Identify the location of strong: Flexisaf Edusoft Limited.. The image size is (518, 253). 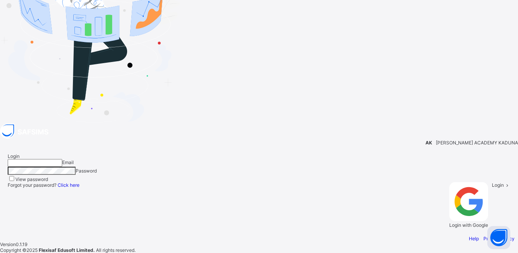
(67, 249).